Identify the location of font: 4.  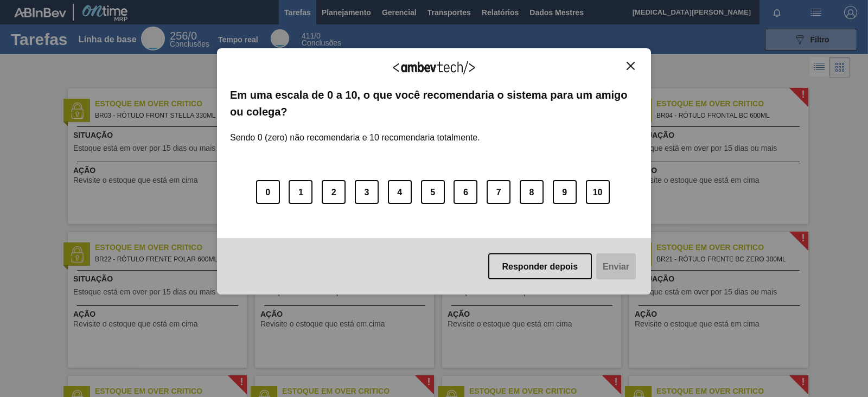
(399, 192).